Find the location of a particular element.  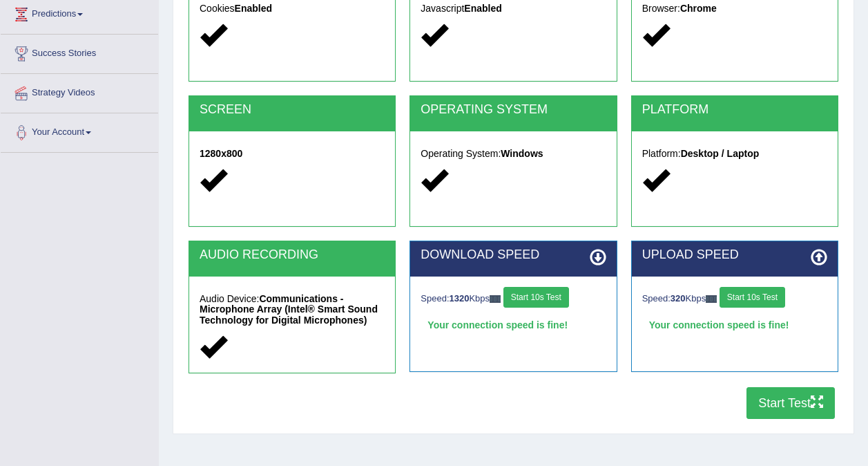

strong: 1280x800 is located at coordinates (221, 153).